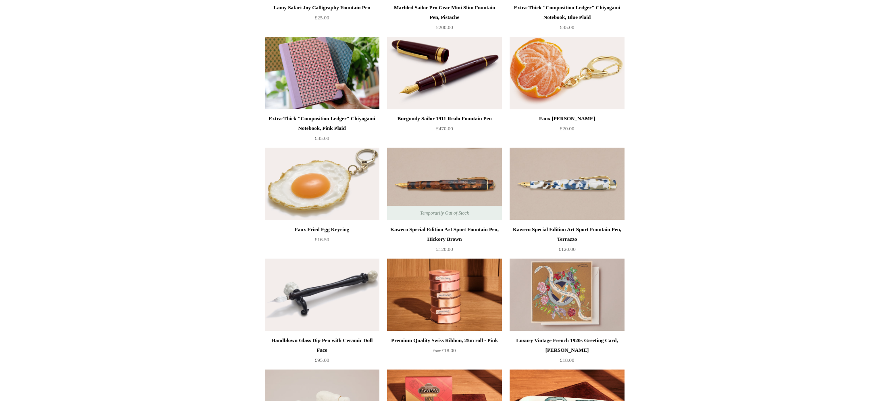 The image size is (889, 401). I want to click on a: Lamy Safari Joy Calligraphy Fountain Pen £25.00, so click(322, 19).